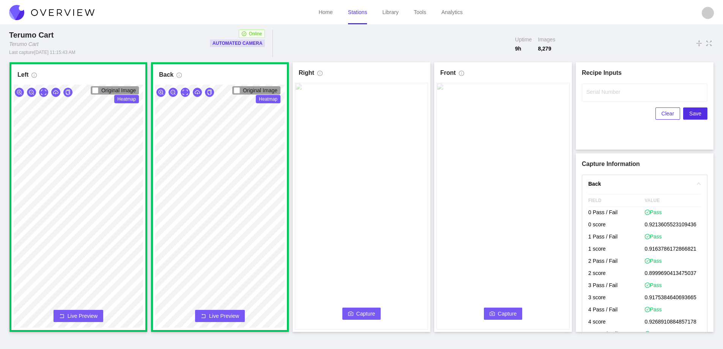 This screenshot has width=723, height=349. I want to click on label: Serial Number, so click(603, 92).